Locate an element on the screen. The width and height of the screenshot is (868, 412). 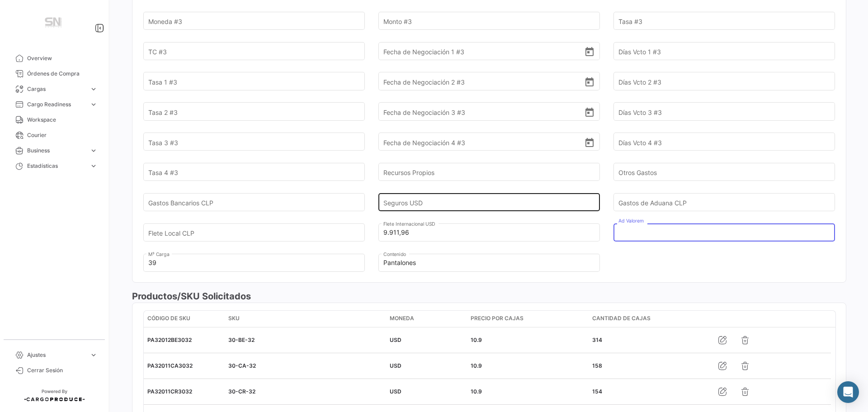
datatable-header-cell: SKU is located at coordinates (306, 319).